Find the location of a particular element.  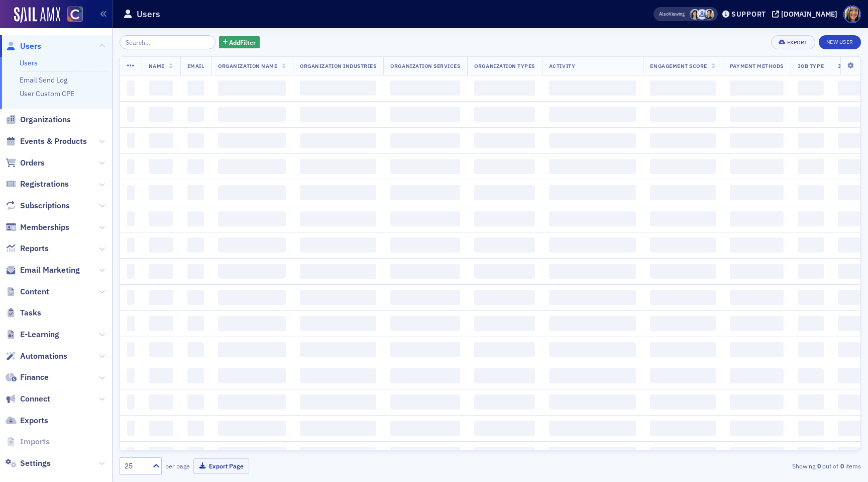

a: Finance is located at coordinates (27, 377).